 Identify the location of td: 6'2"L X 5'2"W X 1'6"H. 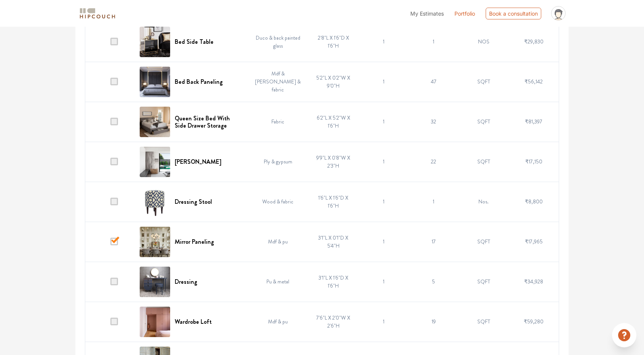
(333, 121).